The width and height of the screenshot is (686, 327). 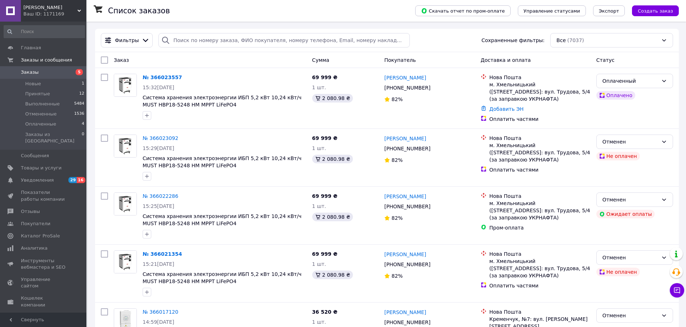 I want to click on span: Фильтры, so click(x=127, y=40).